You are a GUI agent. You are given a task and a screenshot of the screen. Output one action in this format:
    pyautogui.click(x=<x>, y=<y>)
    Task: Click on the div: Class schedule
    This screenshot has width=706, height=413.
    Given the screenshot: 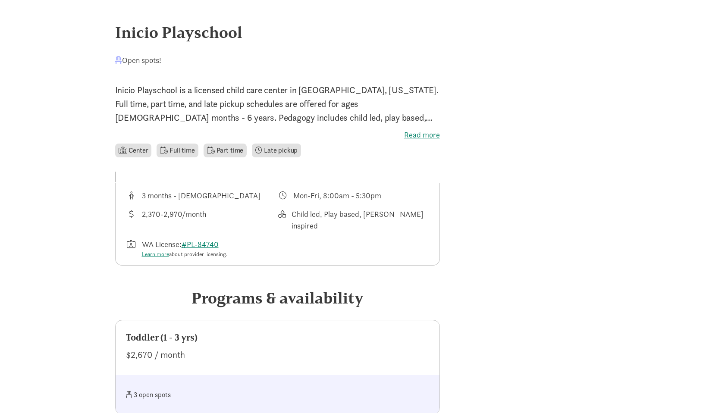 What is the action you would take?
    pyautogui.click(x=353, y=195)
    